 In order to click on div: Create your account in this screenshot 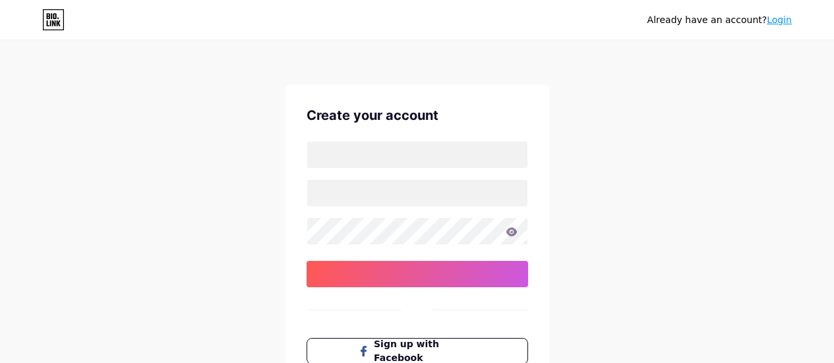, I will do `click(417, 115)`.